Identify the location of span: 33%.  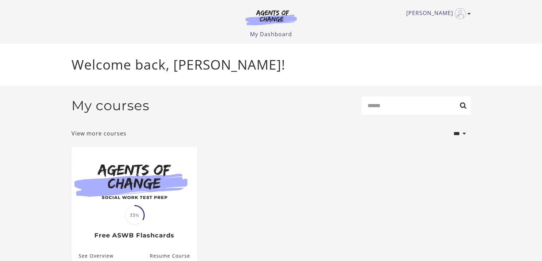
(134, 216).